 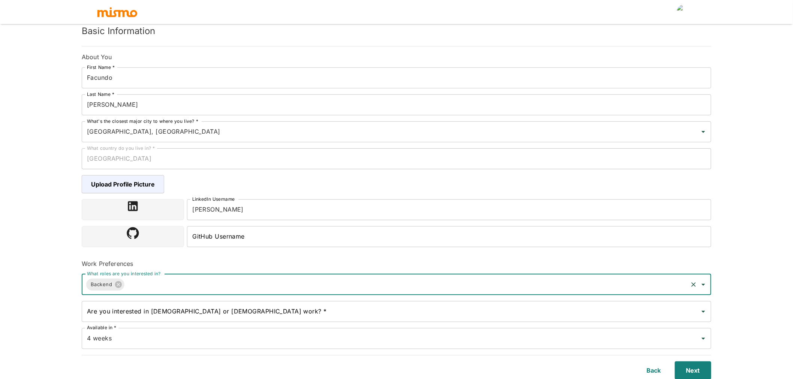 I want to click on label: Available in *, so click(x=102, y=328).